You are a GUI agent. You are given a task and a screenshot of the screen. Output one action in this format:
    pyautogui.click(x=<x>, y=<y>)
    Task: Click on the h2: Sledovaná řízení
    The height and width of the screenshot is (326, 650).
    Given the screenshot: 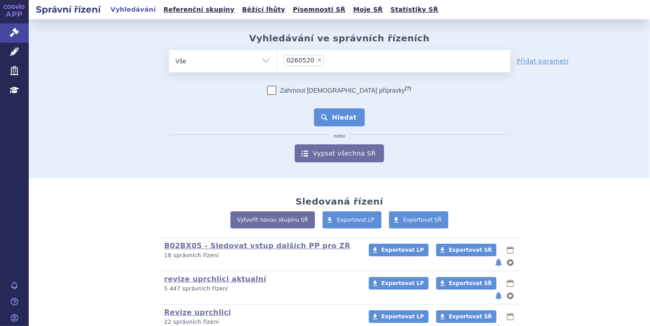 What is the action you would take?
    pyautogui.click(x=339, y=201)
    